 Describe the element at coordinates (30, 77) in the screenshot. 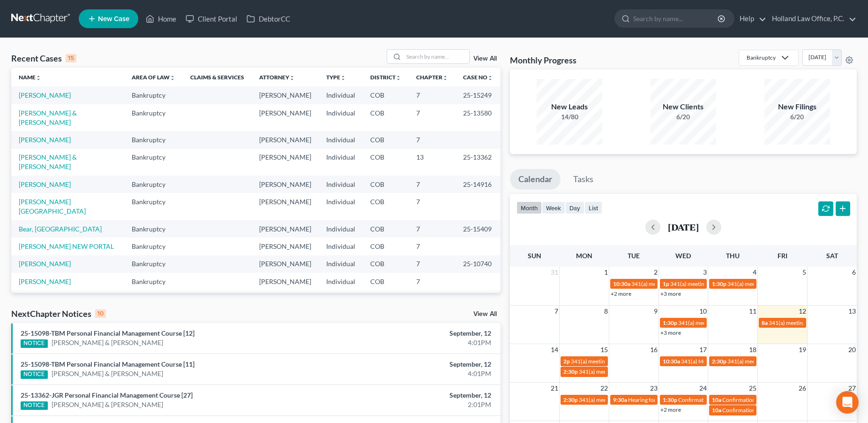

I see `a: Nameunfold_more` at that location.